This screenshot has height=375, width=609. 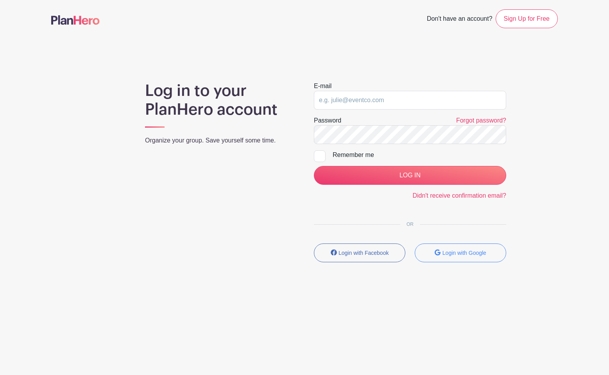 I want to click on button: Login with Google, so click(x=461, y=253).